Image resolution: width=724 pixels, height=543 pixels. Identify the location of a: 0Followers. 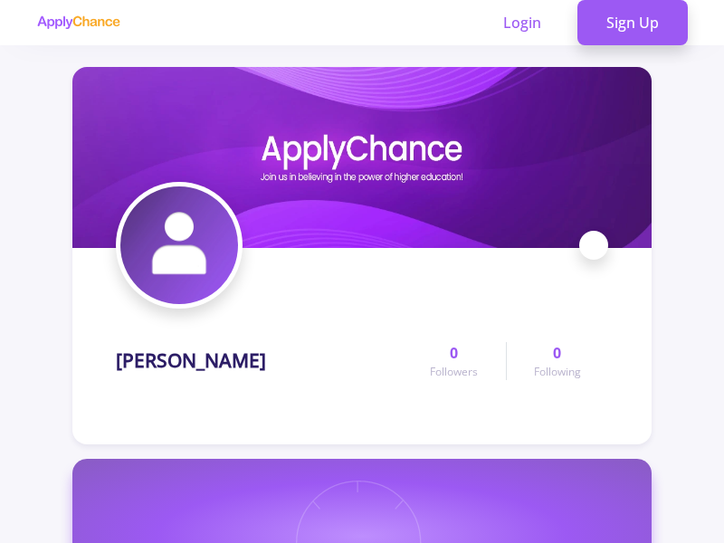
(454, 361).